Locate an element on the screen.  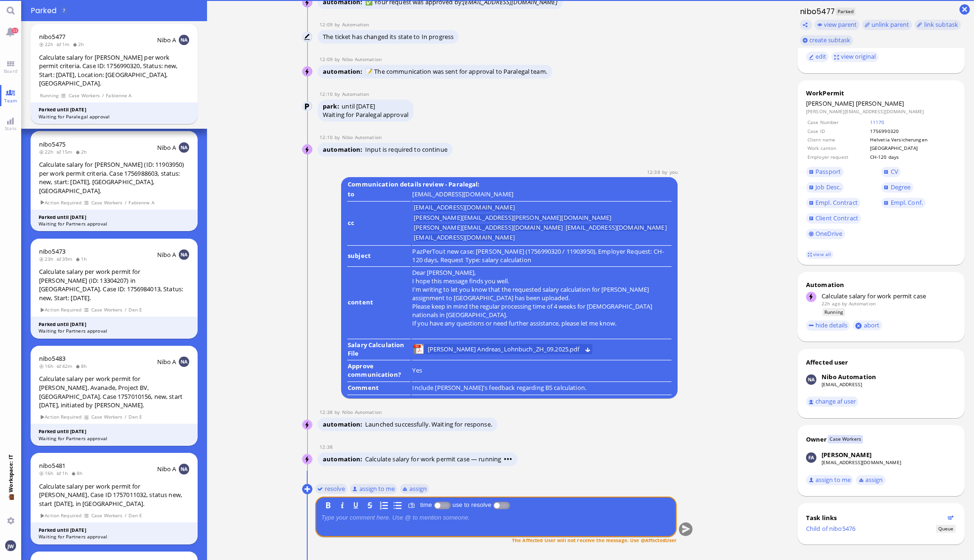
a: nibo5473 is located at coordinates (52, 251).